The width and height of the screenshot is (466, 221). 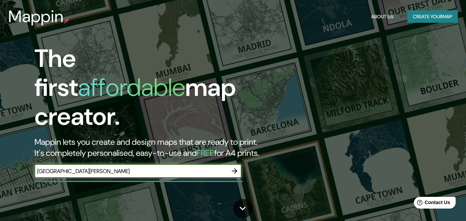 What do you see at coordinates (132, 87) in the screenshot?
I see `h1: affordable` at bounding box center [132, 87].